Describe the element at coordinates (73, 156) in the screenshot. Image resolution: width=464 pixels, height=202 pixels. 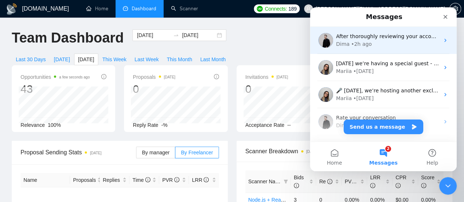
I see `span: Messages` at that location.